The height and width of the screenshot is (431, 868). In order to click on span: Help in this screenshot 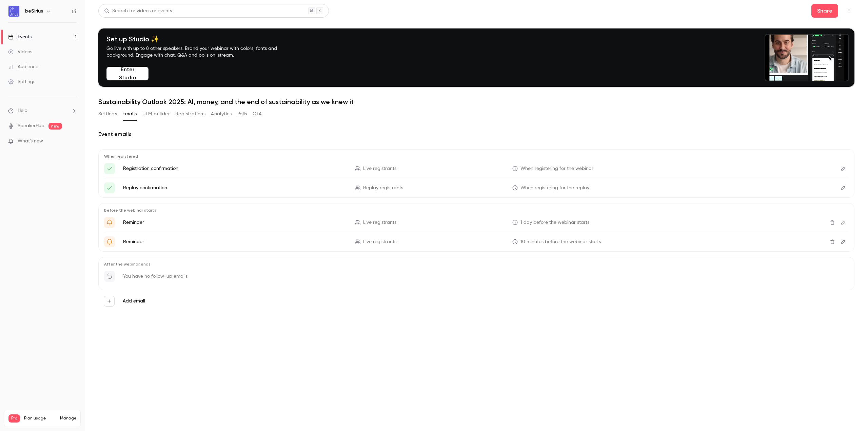, I will do `click(23, 111)`.